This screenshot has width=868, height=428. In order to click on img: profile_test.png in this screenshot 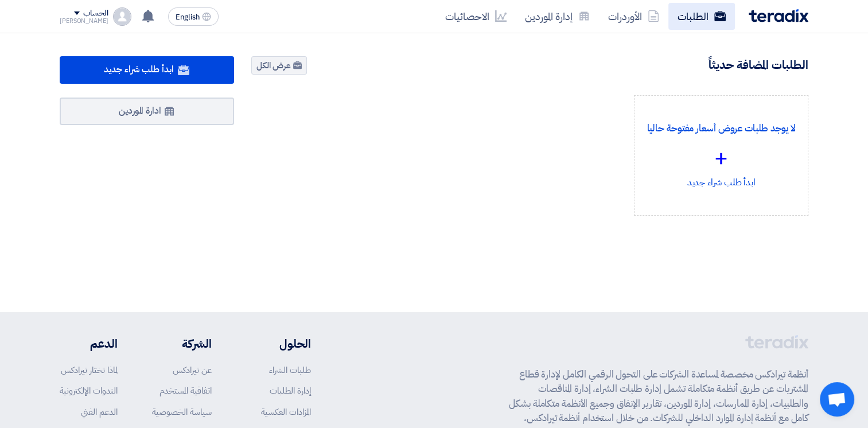, I will do `click(122, 17)`.